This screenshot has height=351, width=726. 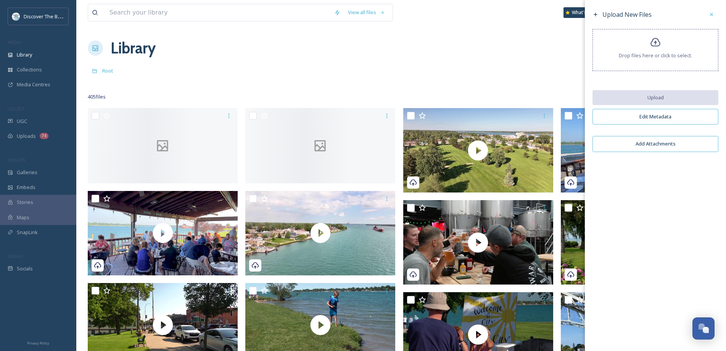 What do you see at coordinates (627, 15) in the screenshot?
I see `span: Upload New Files` at bounding box center [627, 15].